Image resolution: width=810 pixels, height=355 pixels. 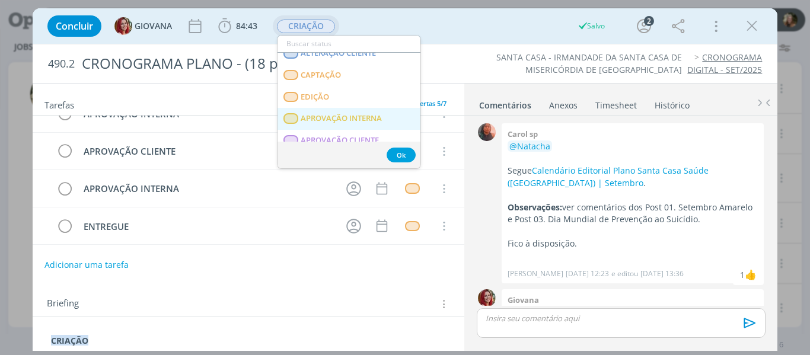 I want to click on button: CRIAÇÃO, so click(x=306, y=26).